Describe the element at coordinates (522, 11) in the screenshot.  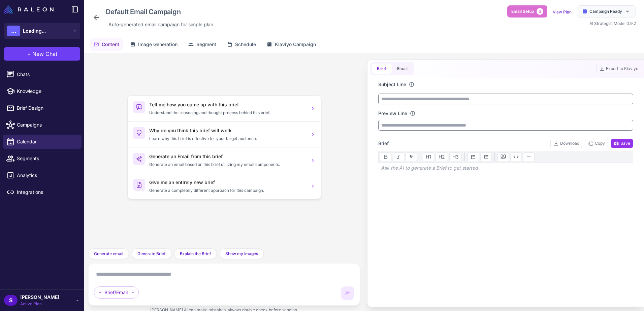
I see `span: Email Setup` at that location.